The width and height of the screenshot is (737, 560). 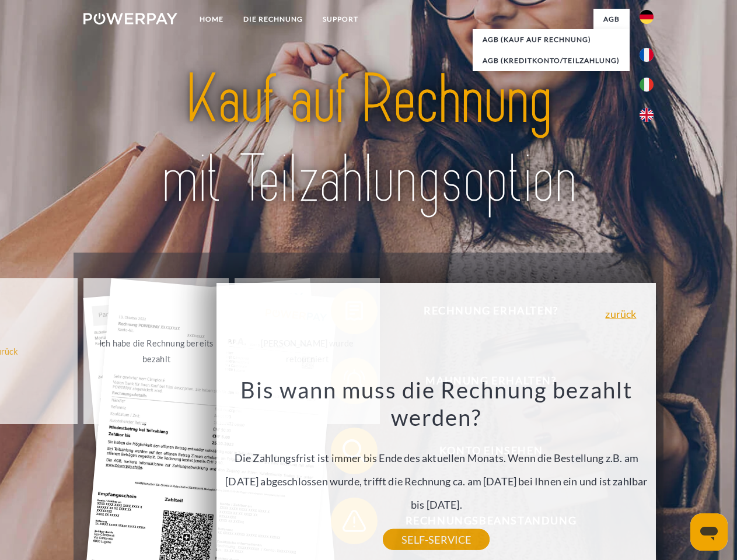 I want to click on a: agb, so click(x=611, y=19).